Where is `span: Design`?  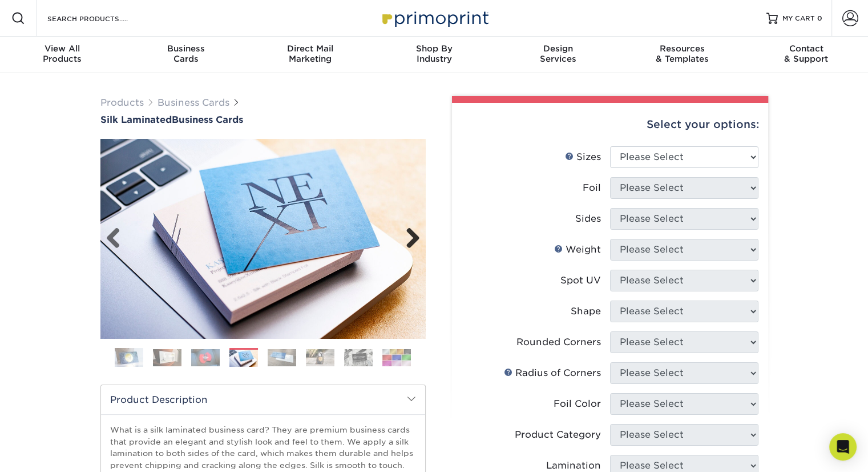
span: Design is located at coordinates (558, 48).